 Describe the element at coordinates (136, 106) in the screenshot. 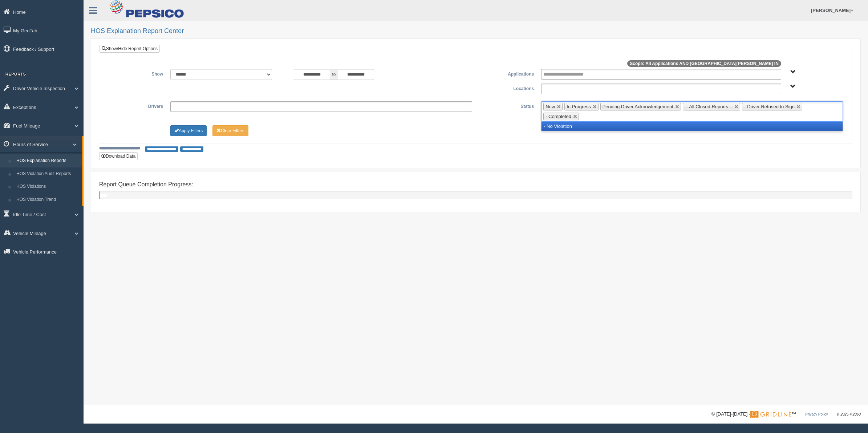

I see `label: Drivers` at that location.